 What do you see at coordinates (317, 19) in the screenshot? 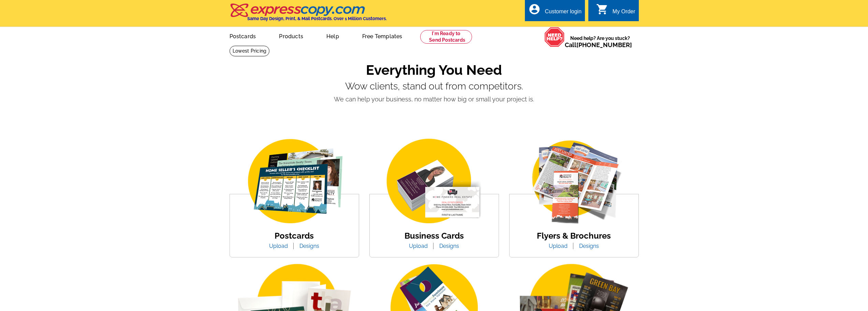
I see `h4: Same Day Design, Print, & Mail Postcards. Over 1 Million Customers.` at bounding box center [317, 19].